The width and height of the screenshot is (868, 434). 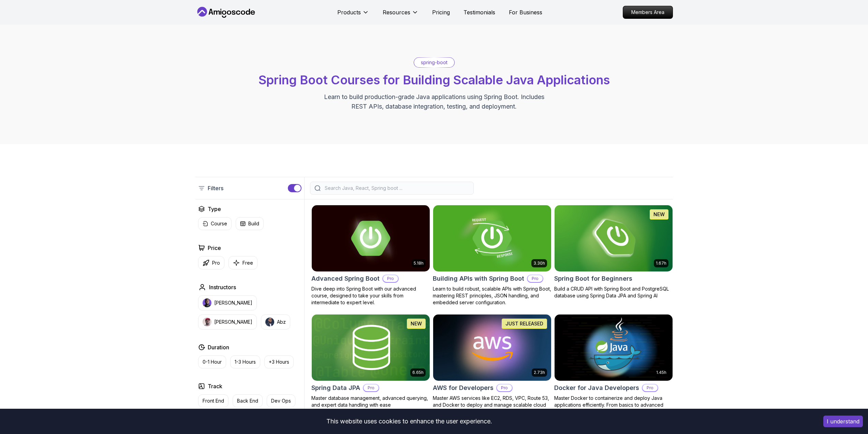 What do you see at coordinates (492, 238) in the screenshot?
I see `img: Building APIs with Spring Boot card` at bounding box center [492, 238].